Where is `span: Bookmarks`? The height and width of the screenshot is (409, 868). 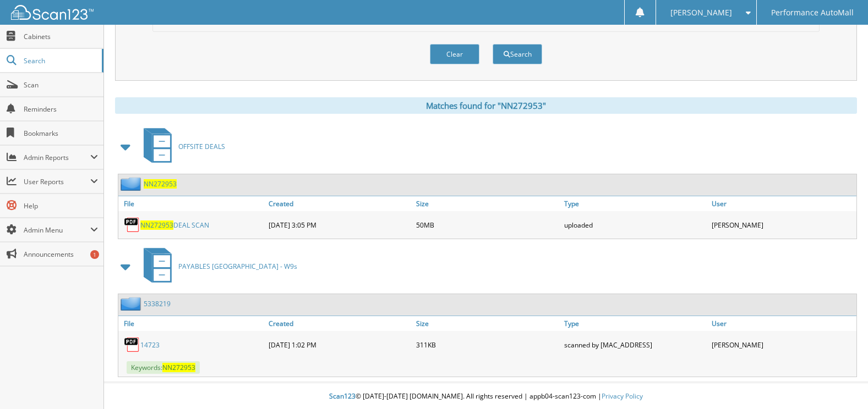 span: Bookmarks is located at coordinates (61, 133).